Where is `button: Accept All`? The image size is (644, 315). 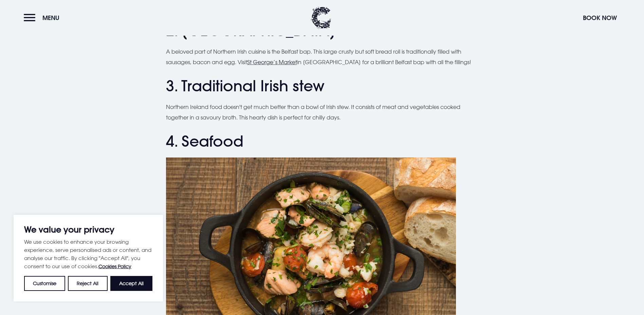
button: Accept All is located at coordinates (132, 284).